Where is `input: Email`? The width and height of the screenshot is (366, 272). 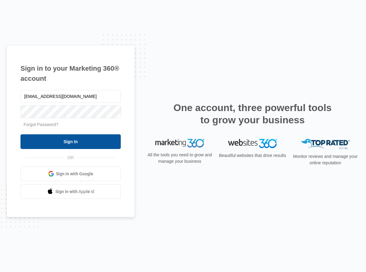 input: Email is located at coordinates (71, 96).